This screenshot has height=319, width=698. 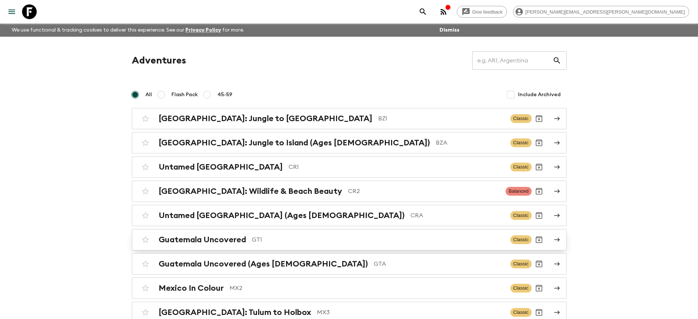 What do you see at coordinates (225, 95) in the screenshot?
I see `span: 45-59` at bounding box center [225, 95].